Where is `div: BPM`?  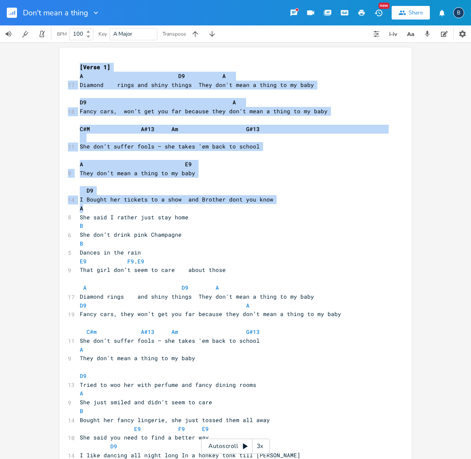 div: BPM is located at coordinates (62, 34).